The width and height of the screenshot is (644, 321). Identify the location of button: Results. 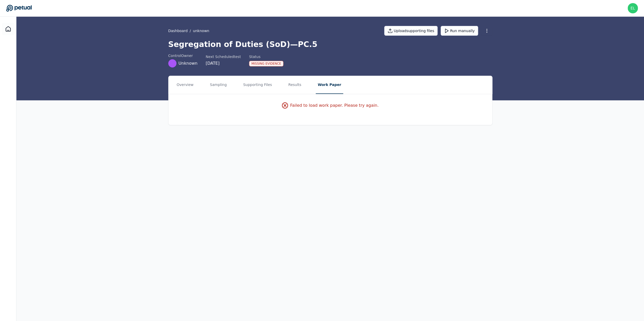
(295, 85).